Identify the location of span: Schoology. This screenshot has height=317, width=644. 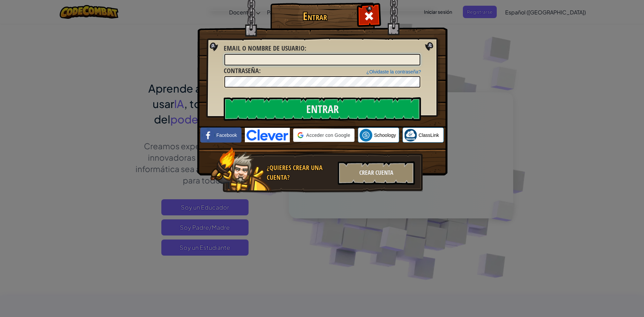
(385, 135).